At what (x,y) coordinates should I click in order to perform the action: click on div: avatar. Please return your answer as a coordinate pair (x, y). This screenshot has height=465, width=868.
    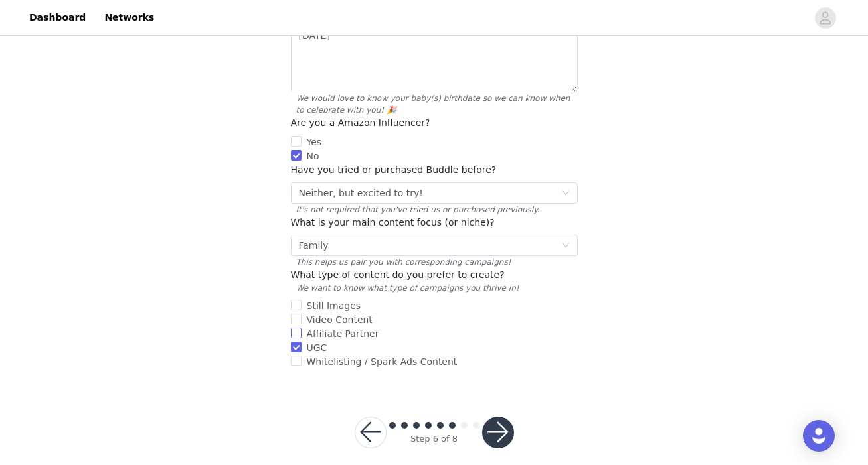
    Looking at the image, I should click on (825, 18).